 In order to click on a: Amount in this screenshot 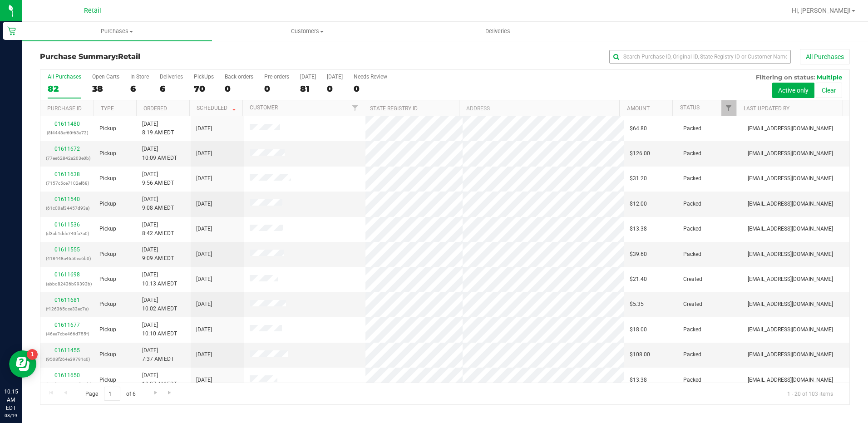, I will do `click(638, 109)`.